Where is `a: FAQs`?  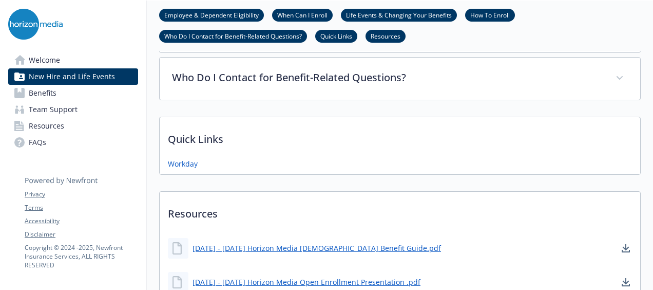
a: FAQs is located at coordinates (73, 142).